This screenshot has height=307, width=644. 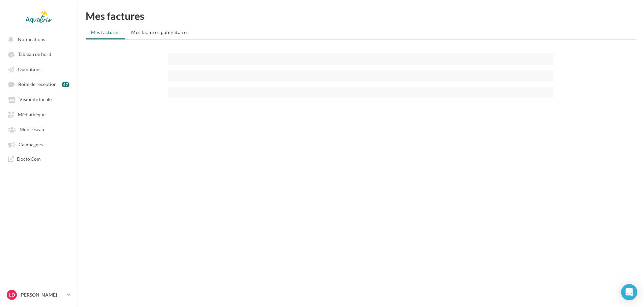 What do you see at coordinates (39, 144) in the screenshot?
I see `a: Campagnes` at bounding box center [39, 144].